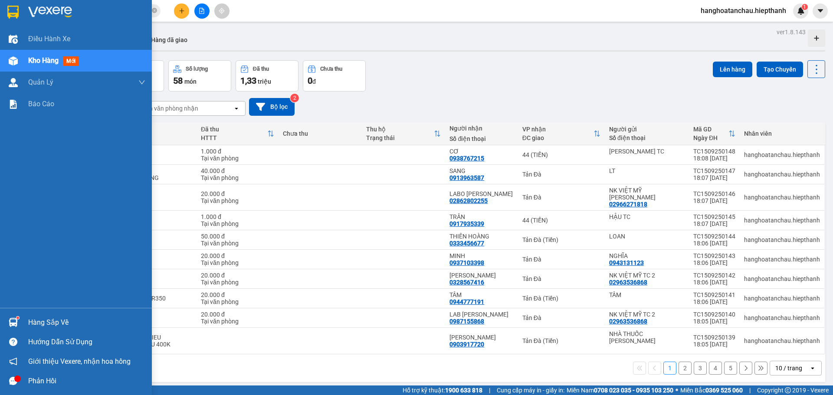  What do you see at coordinates (804, 7) in the screenshot?
I see `span: 1` at bounding box center [804, 7].